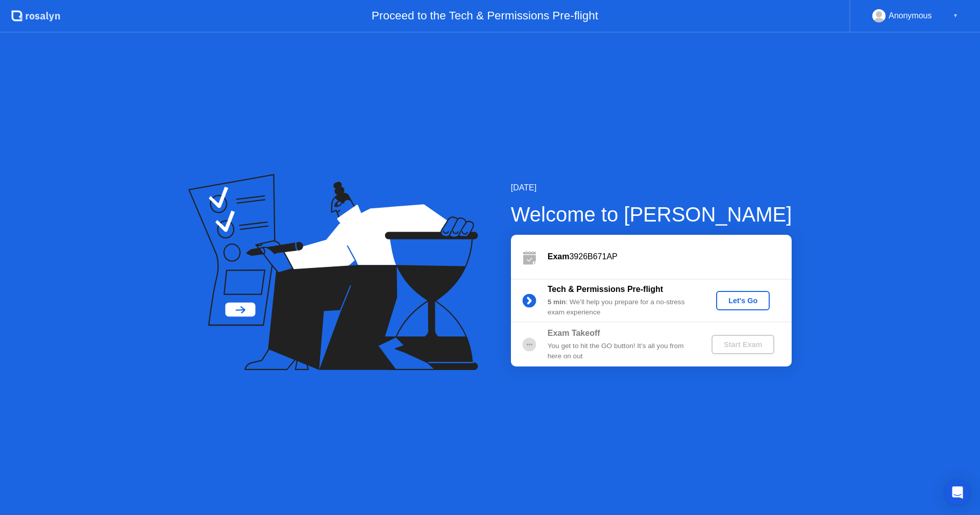 Image resolution: width=980 pixels, height=515 pixels. What do you see at coordinates (559, 256) in the screenshot?
I see `b: Exam` at bounding box center [559, 256].